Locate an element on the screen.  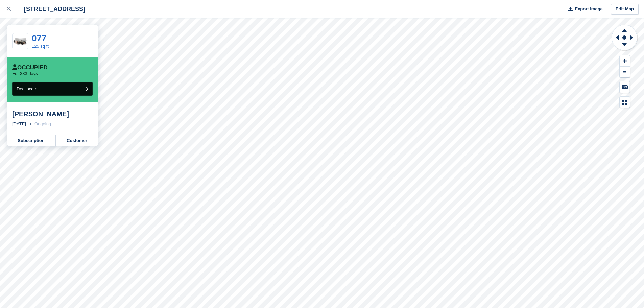
button: Zoom In is located at coordinates (625, 61).